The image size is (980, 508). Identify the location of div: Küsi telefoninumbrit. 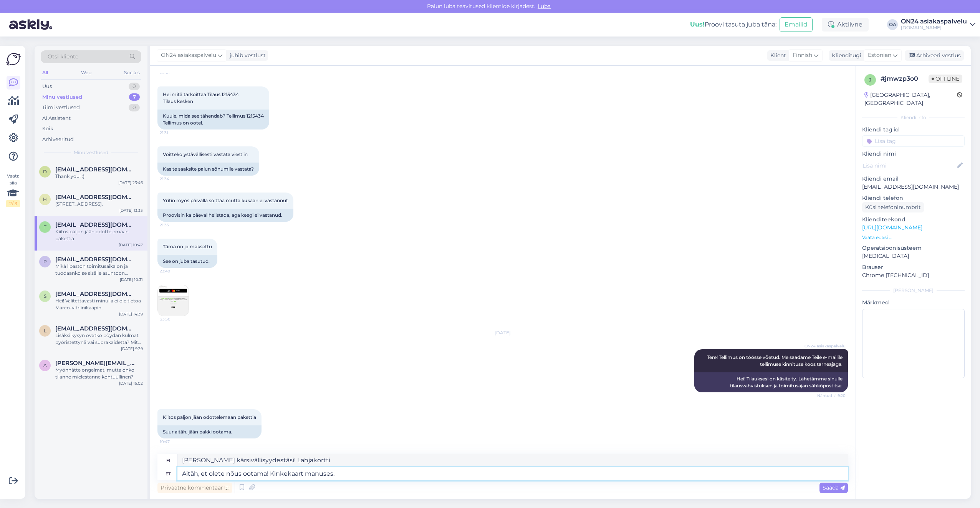
(893, 207).